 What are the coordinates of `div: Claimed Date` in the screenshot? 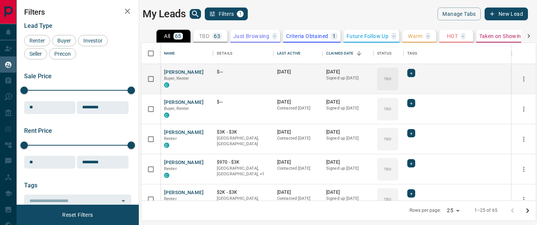 It's located at (340, 54).